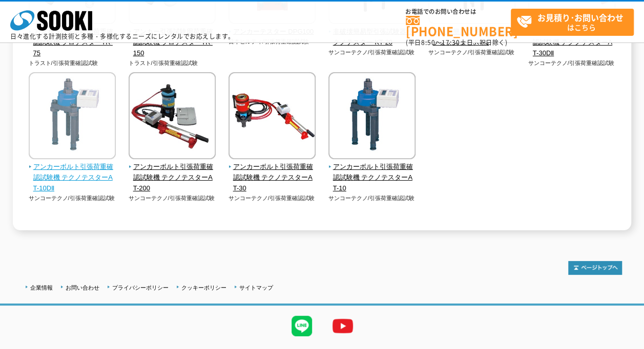  What do you see at coordinates (42, 288) in the screenshot?
I see `a: 企業情報` at bounding box center [42, 288].